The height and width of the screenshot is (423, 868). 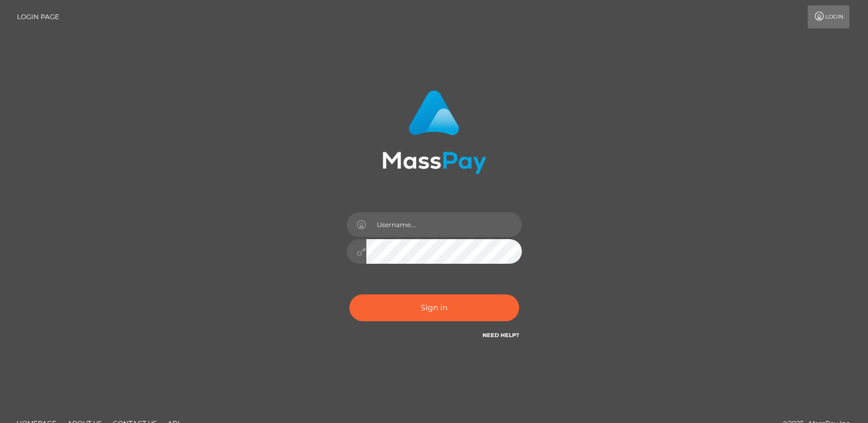 I want to click on a: Login Page, so click(x=38, y=17).